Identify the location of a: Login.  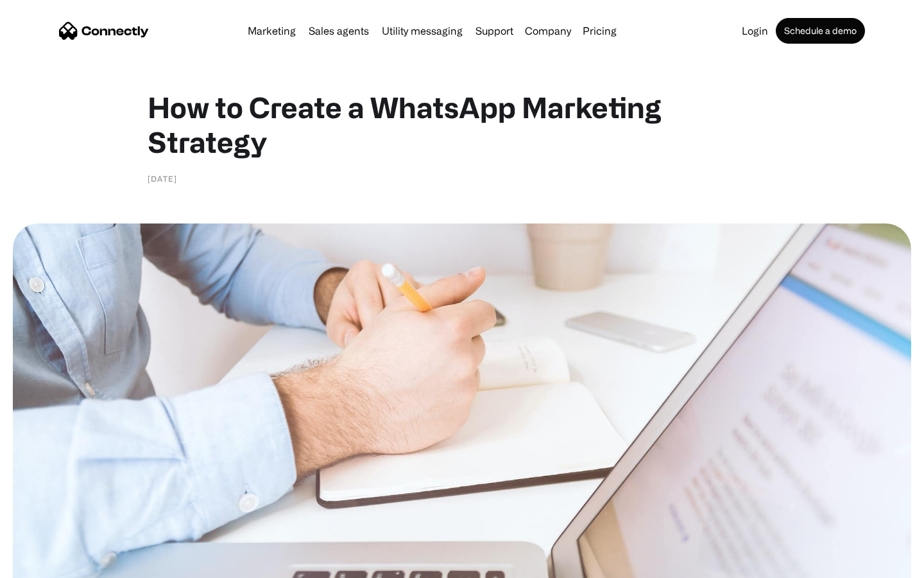
(755, 31).